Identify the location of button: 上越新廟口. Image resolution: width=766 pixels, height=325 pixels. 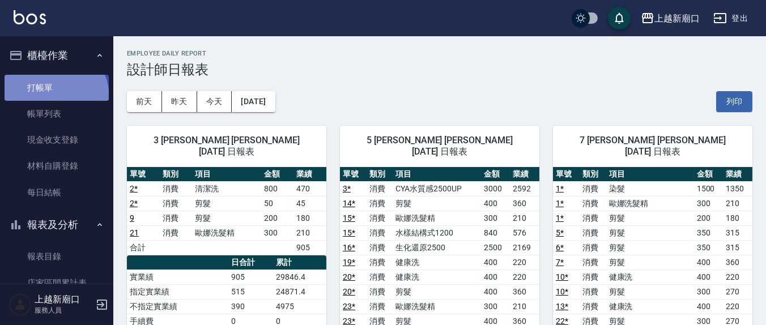
(670, 18).